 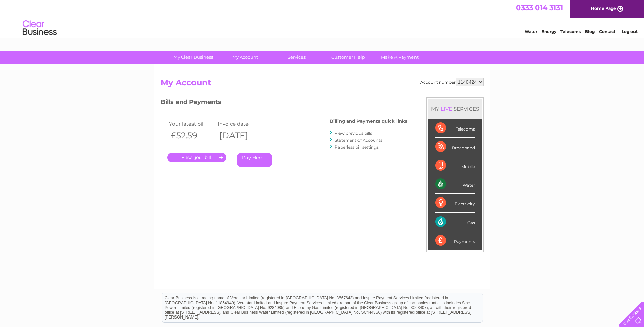 I want to click on div: Broadband, so click(x=455, y=147).